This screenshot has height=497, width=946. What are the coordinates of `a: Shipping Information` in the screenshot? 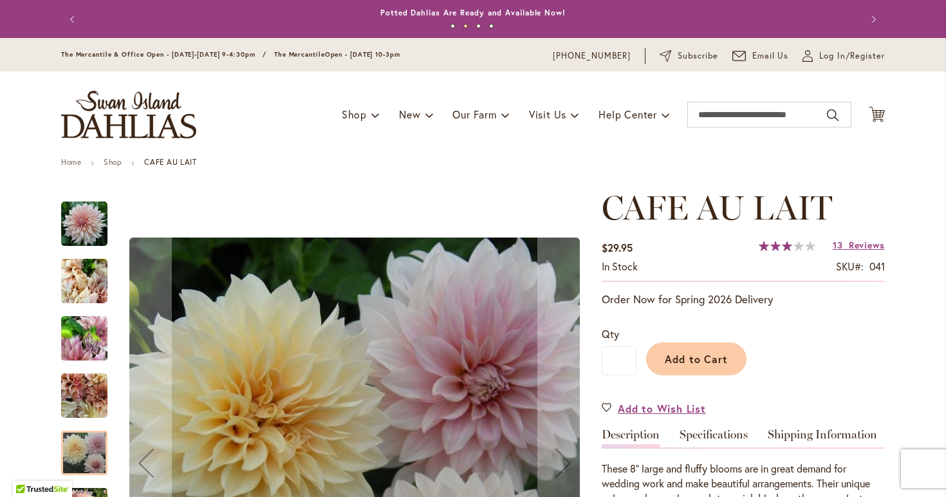 It's located at (822, 437).